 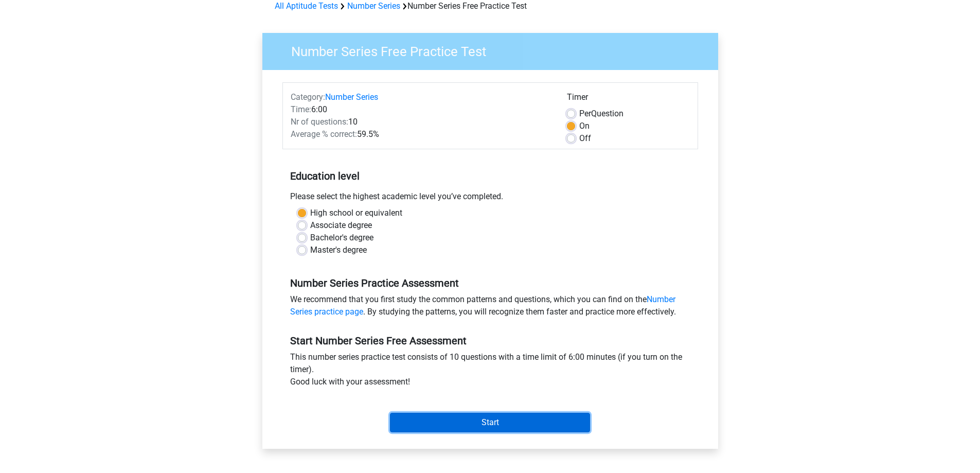 I want to click on label: Master's degree, so click(x=338, y=250).